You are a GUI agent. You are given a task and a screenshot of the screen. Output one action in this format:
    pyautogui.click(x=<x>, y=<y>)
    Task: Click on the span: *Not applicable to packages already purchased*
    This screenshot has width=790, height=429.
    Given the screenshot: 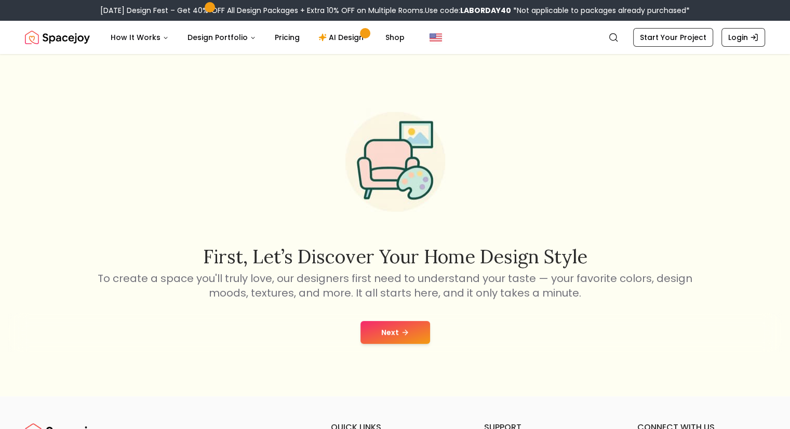 What is the action you would take?
    pyautogui.click(x=601, y=10)
    